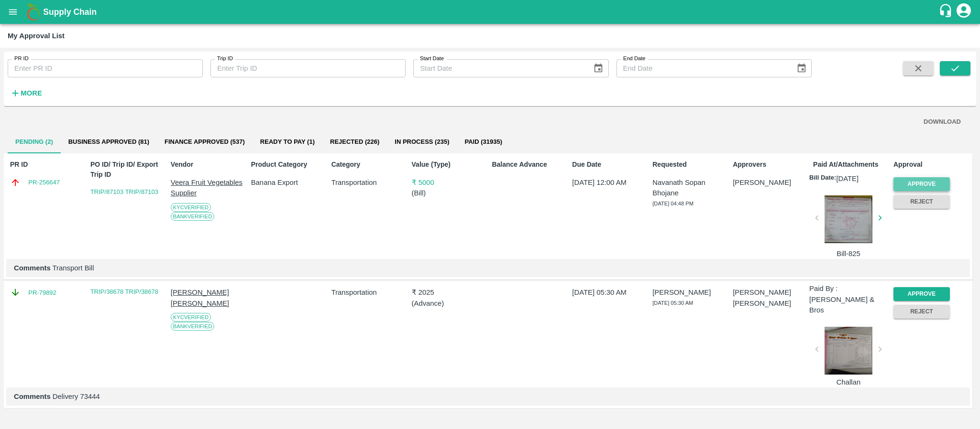  What do you see at coordinates (108, 142) in the screenshot?
I see `button: Business Approved (81)` at bounding box center [108, 142].